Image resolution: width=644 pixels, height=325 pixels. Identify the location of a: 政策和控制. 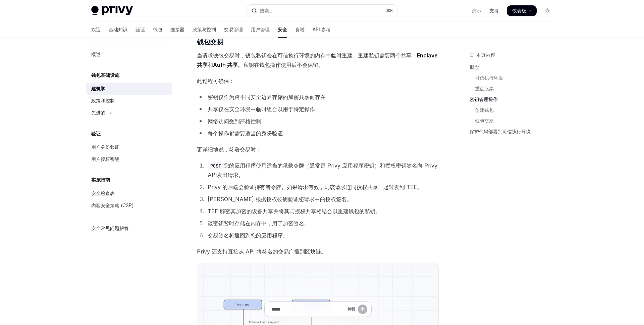
(129, 101).